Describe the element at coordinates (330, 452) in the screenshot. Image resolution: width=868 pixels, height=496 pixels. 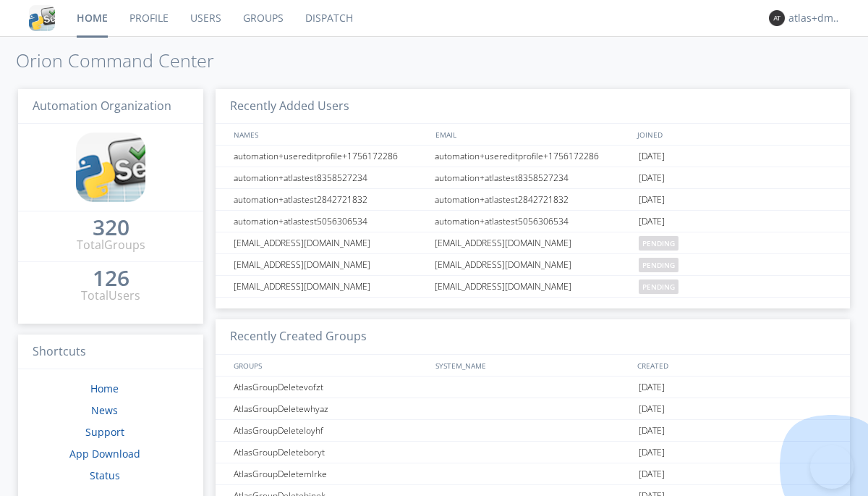
I see `div: AtlasGroupDeleteboryt` at that location.